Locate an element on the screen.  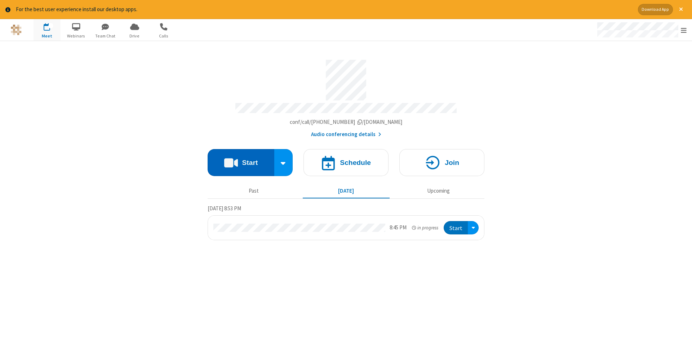
h4: Join is located at coordinates (452, 162).